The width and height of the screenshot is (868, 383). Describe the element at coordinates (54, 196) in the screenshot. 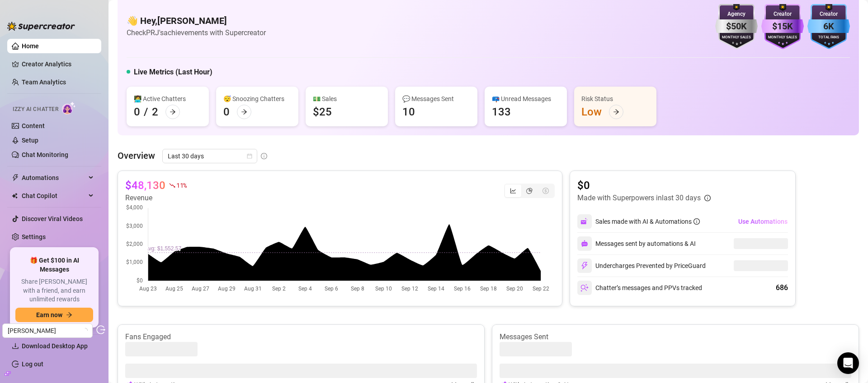

I see `span: Chat Copilot` at that location.